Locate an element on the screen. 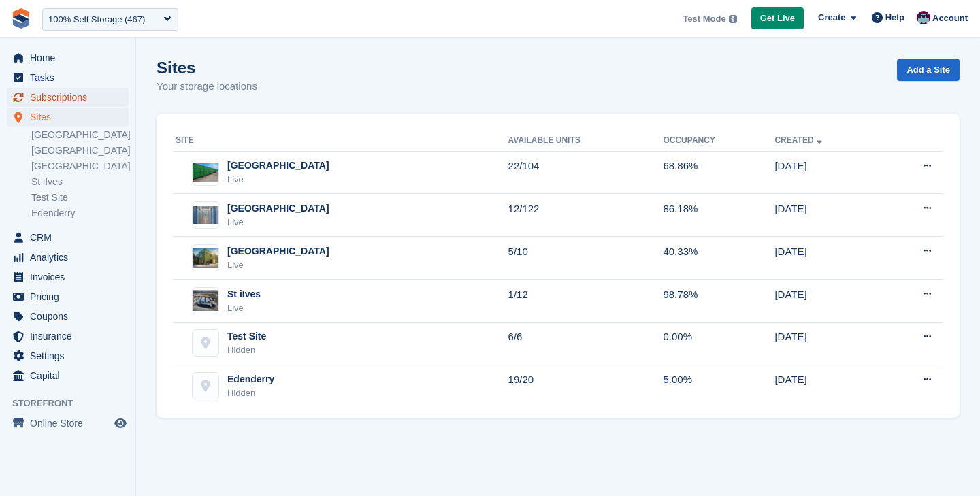 This screenshot has width=980, height=496. span: Storefront is located at coordinates (74, 404).